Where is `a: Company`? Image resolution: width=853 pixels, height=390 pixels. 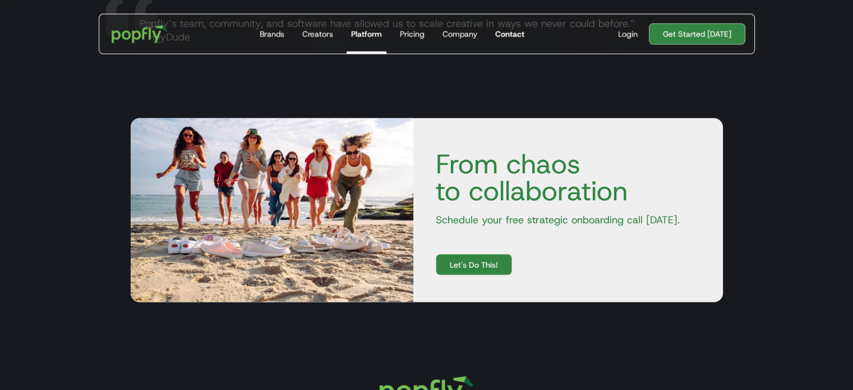
a: Company is located at coordinates (460, 34).